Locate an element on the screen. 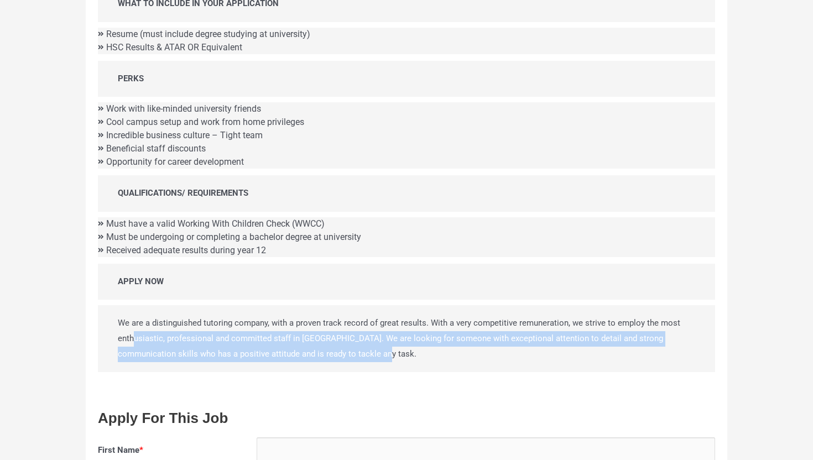  li: Must be undergoing or completing a bachelor degree at university is located at coordinates (407, 237).